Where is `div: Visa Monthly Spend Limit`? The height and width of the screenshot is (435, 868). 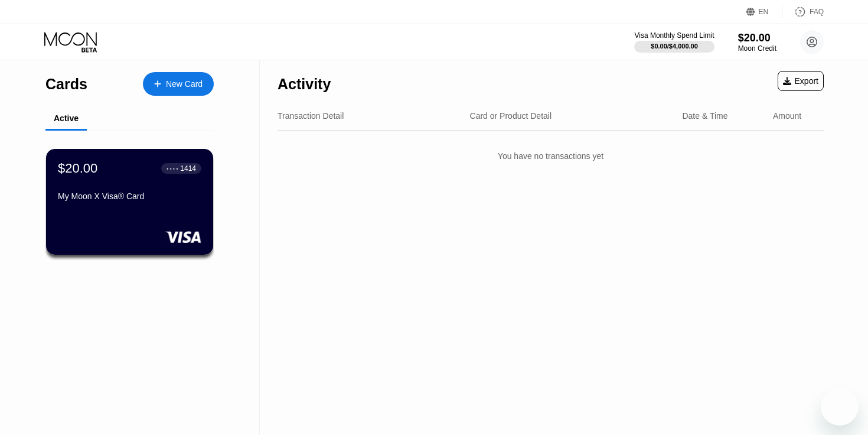 div: Visa Monthly Spend Limit is located at coordinates (674, 35).